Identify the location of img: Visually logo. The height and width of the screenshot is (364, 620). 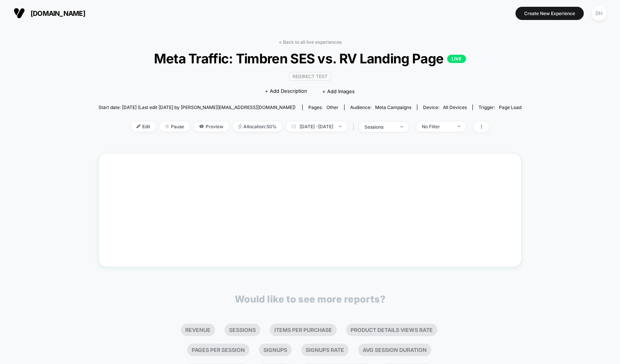
(19, 13).